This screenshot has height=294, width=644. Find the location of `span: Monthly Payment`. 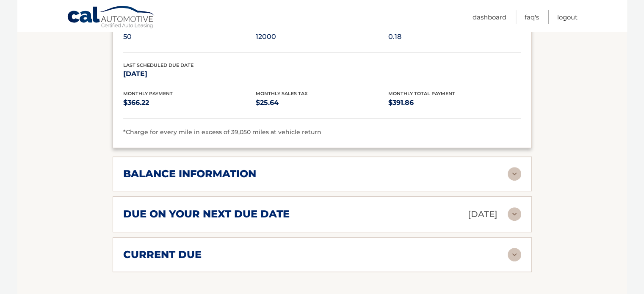

span: Monthly Payment is located at coordinates (148, 93).